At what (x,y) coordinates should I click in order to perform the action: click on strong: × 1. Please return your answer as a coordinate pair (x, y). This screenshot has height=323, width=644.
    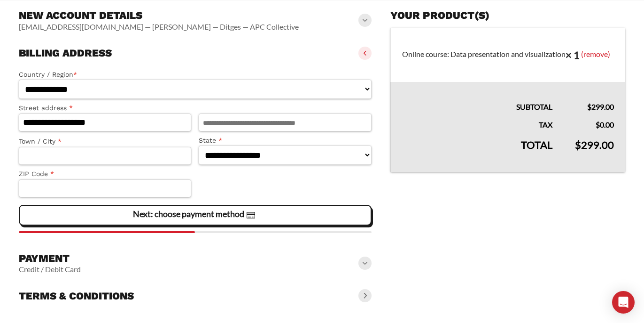
    Looking at the image, I should click on (573, 55).